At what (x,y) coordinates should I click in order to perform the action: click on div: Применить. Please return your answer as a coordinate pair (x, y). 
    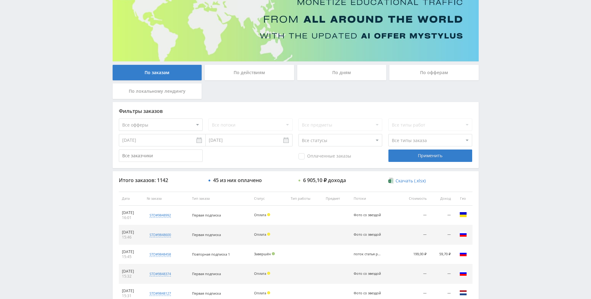
    Looking at the image, I should click on (430, 156).